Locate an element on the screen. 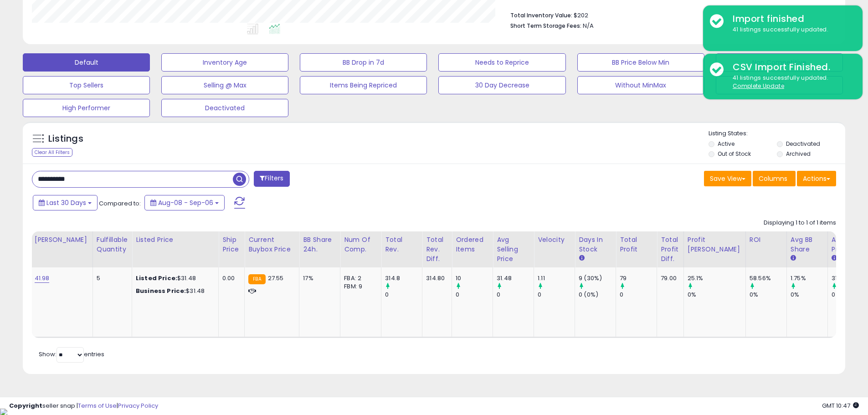 The image size is (868, 415). span: Last 30 Days is located at coordinates (66, 203).